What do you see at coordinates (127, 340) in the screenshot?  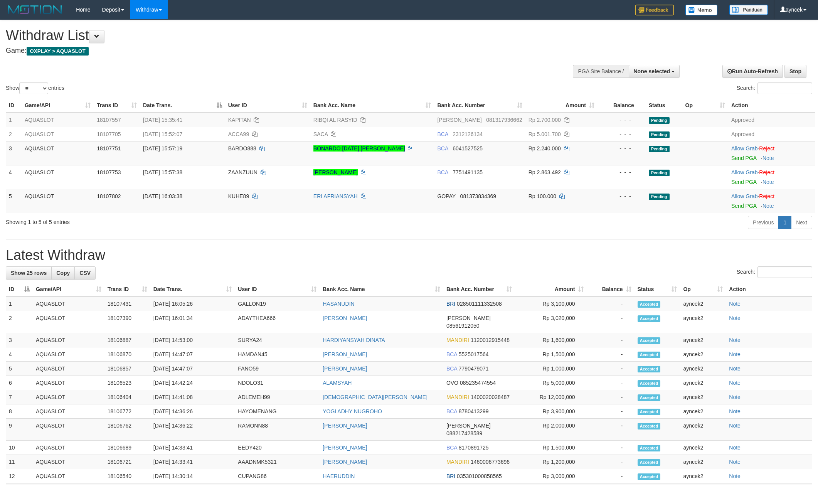 I see `td: 18106887` at bounding box center [127, 340].